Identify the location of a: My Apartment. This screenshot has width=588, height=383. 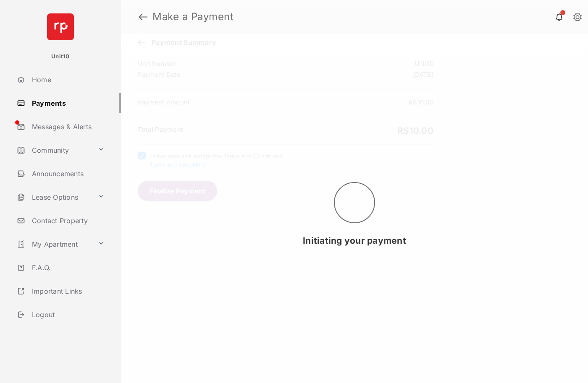
(54, 244).